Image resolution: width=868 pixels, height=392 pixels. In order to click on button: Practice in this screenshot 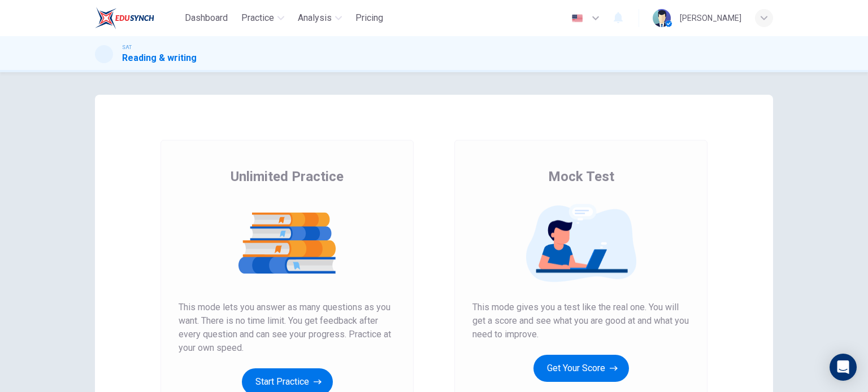, I will do `click(262, 18)`.